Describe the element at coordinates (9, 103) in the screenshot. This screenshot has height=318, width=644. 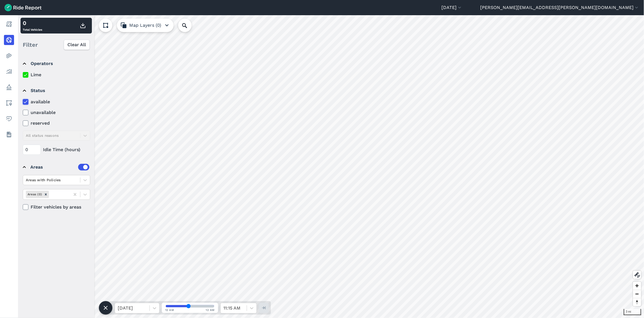
I see `a: Areas` at that location.